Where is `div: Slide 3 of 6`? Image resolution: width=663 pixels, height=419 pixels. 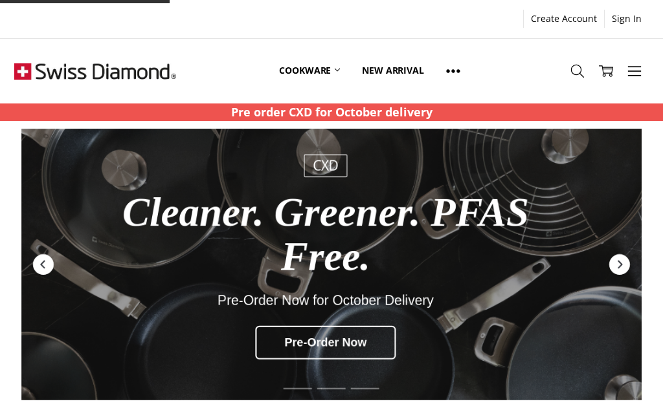
div: Slide 3 of 6 is located at coordinates (365, 389).